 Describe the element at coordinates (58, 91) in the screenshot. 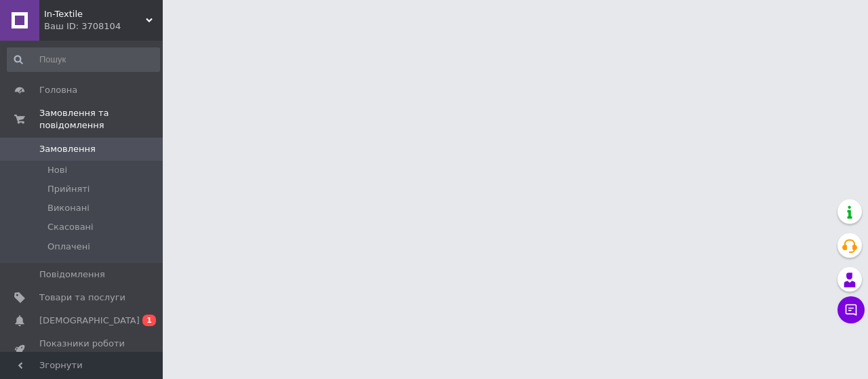

I see `span: Головна` at that location.